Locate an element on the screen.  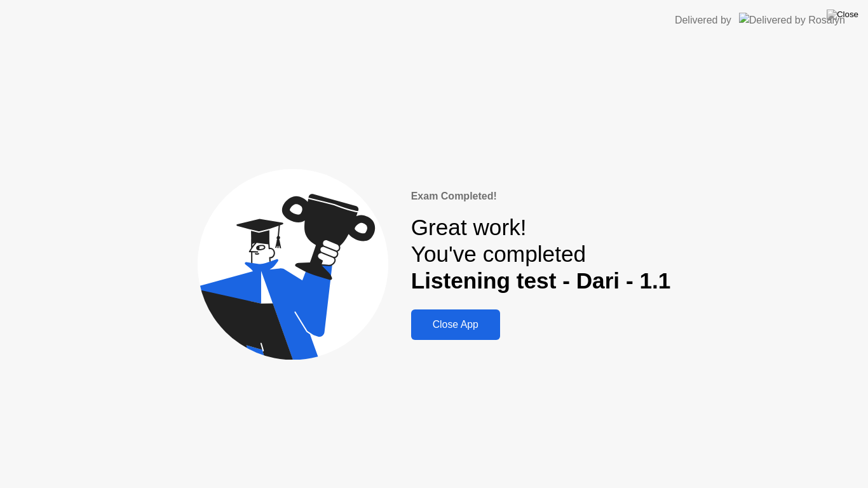
div: Great work! You've completed is located at coordinates (541, 254).